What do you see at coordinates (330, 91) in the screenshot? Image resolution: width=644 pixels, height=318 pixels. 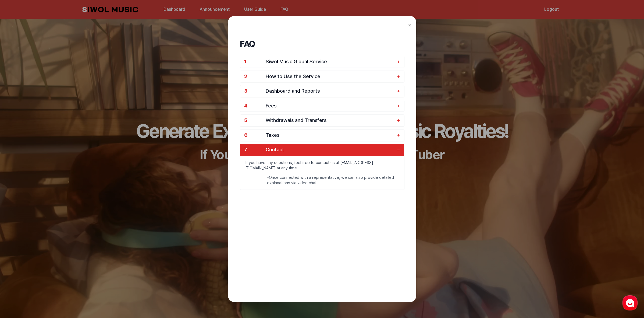 I see `span: Dashboard and Reports` at bounding box center [330, 91].